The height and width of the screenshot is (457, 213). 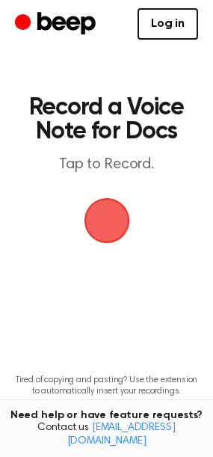 I want to click on a: Log in, so click(x=167, y=24).